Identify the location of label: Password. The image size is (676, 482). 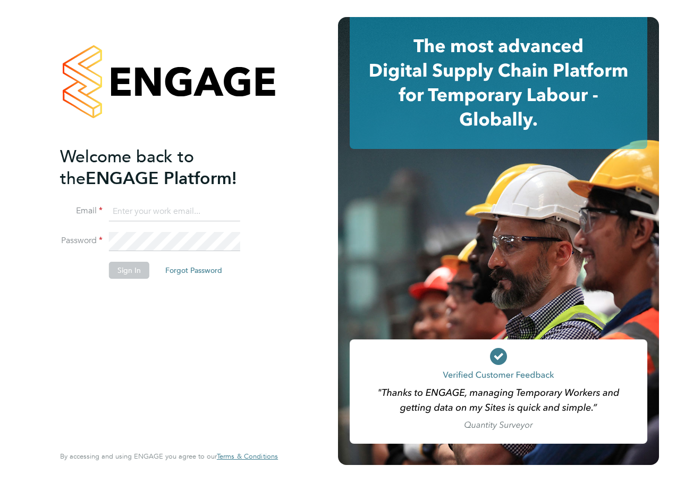
(81, 240).